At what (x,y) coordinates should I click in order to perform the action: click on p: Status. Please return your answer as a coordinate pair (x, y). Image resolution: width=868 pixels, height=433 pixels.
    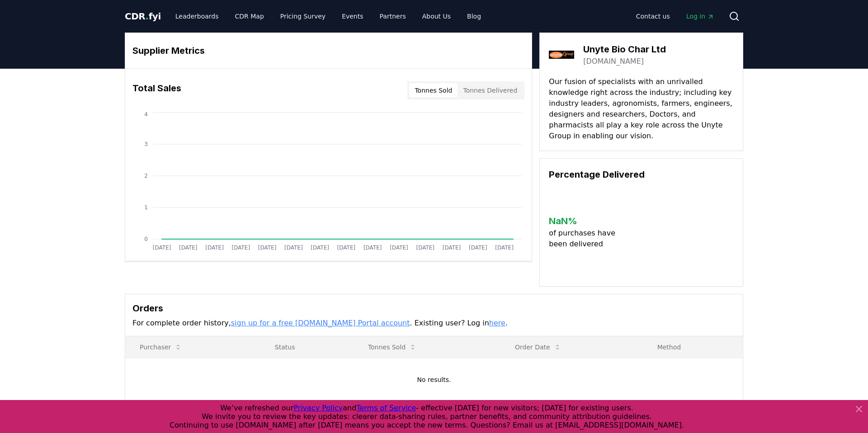
    Looking at the image, I should click on (307, 347).